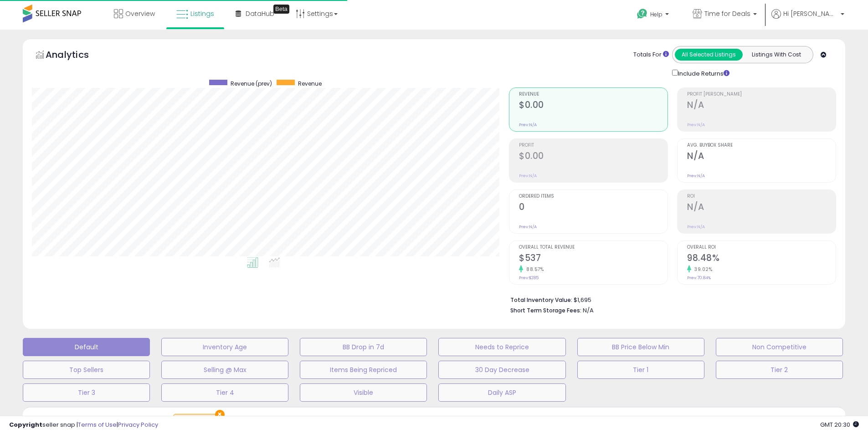  What do you see at coordinates (225, 347) in the screenshot?
I see `button: Inventory Age` at bounding box center [225, 347].